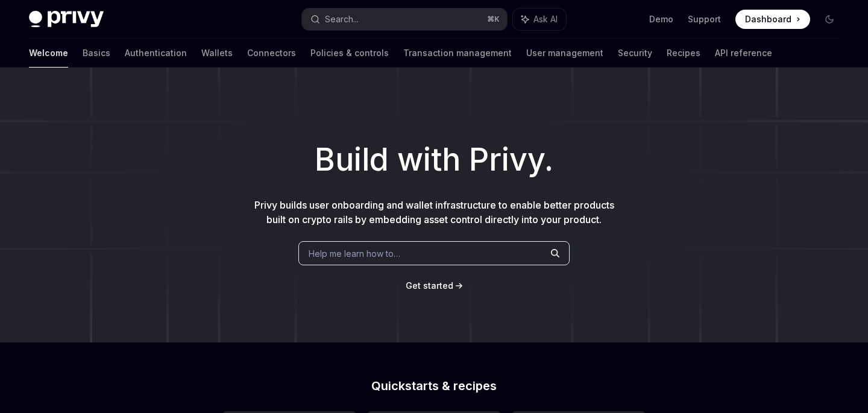 Image resolution: width=868 pixels, height=413 pixels. Describe the element at coordinates (342, 19) in the screenshot. I see `div: Search...` at that location.